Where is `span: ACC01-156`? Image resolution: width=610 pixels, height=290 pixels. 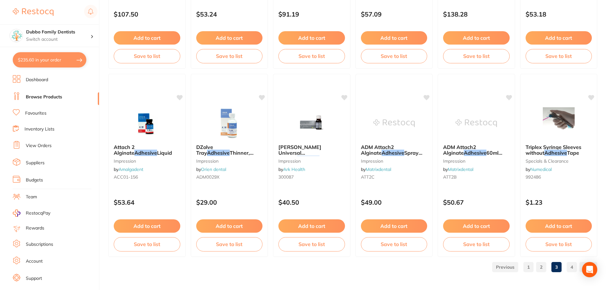
span: ACC01-156 is located at coordinates (126, 177).